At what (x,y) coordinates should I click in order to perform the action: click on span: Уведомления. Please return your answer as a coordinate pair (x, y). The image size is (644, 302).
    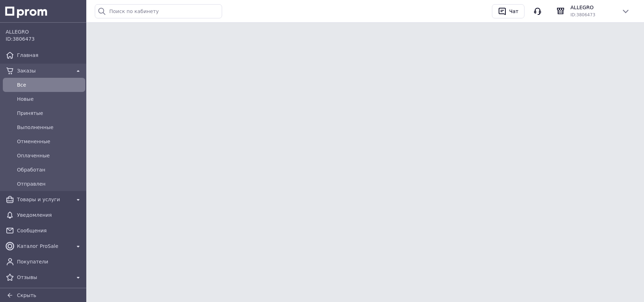
    Looking at the image, I should click on (49, 215).